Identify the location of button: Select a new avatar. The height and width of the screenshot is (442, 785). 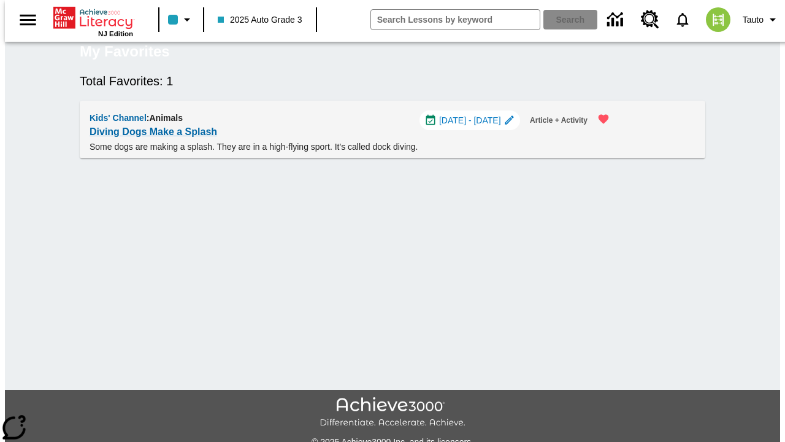
(719, 20).